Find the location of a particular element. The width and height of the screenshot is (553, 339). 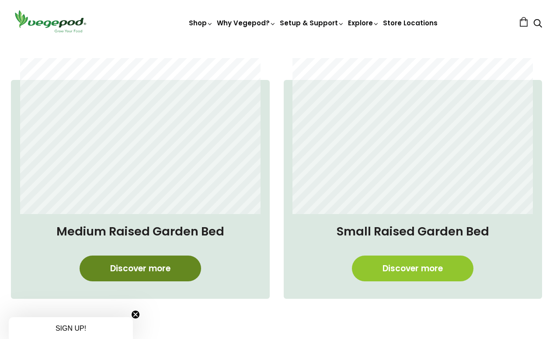

div: SIGN UP!Close teaser is located at coordinates (71, 328).